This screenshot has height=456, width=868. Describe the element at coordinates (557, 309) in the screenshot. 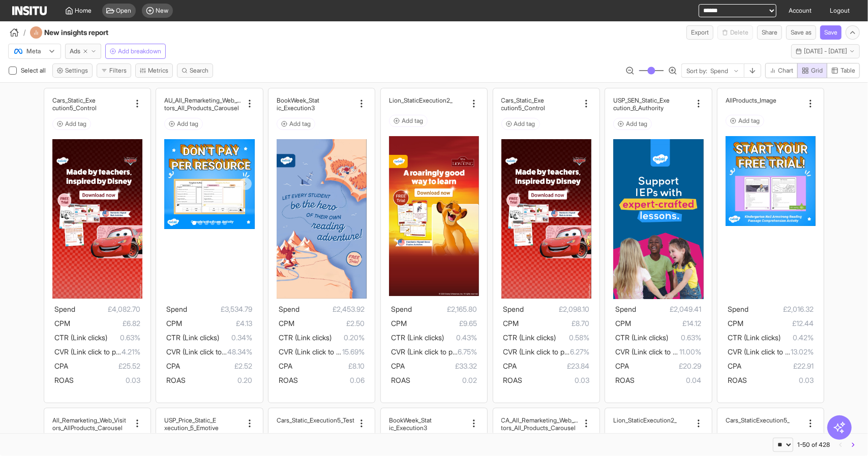

I see `span: £2,098.10` at that location.